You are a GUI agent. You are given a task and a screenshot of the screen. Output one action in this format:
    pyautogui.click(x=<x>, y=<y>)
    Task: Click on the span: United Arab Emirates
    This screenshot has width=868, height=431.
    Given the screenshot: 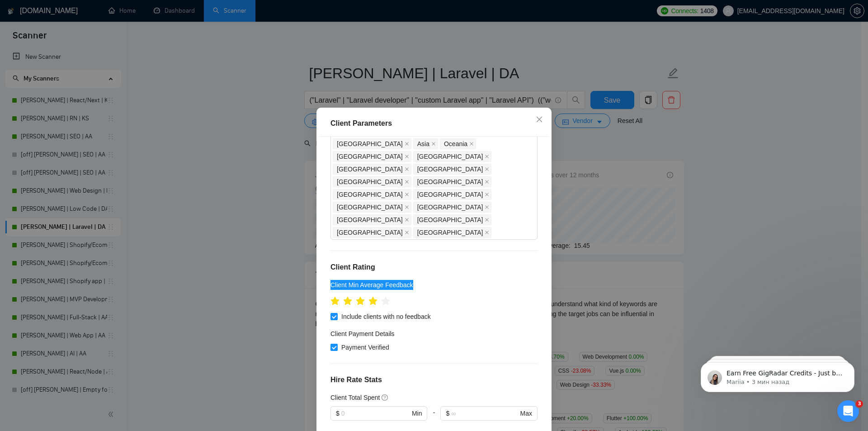 What is the action you would take?
    pyautogui.click(x=372, y=169)
    